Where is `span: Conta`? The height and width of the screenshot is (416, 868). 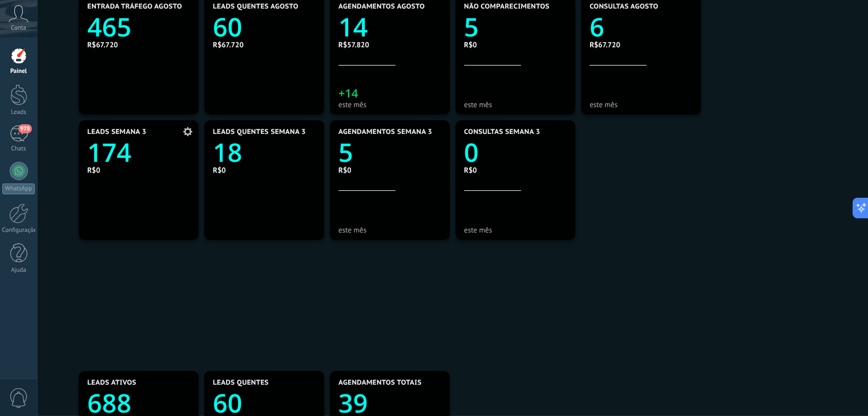 span: Conta is located at coordinates (18, 28).